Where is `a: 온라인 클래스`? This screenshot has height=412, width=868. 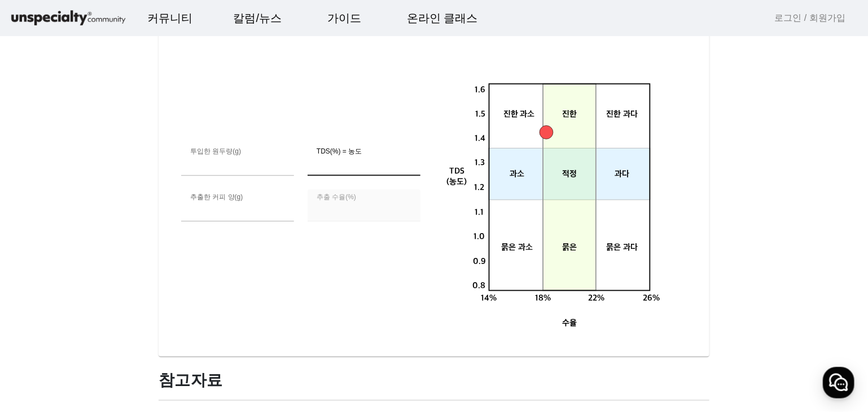 a: 온라인 클래스 is located at coordinates (443, 18).